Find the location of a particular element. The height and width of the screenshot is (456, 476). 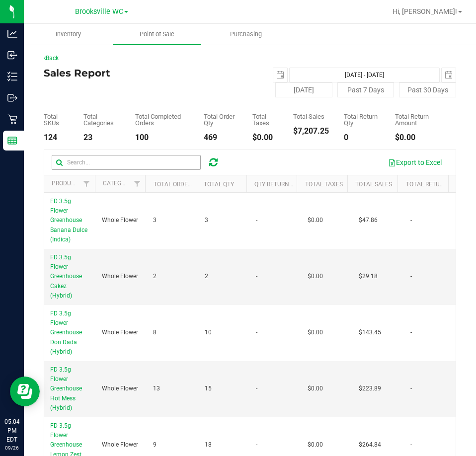

span: Point of Sale is located at coordinates (157, 34).